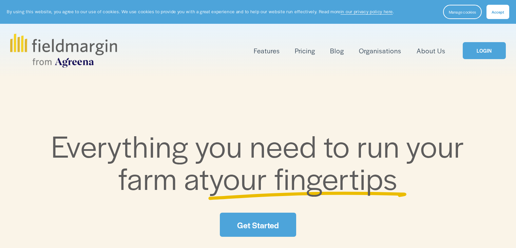 The width and height of the screenshot is (516, 248). I want to click on a: in our privacy policy here, so click(367, 12).